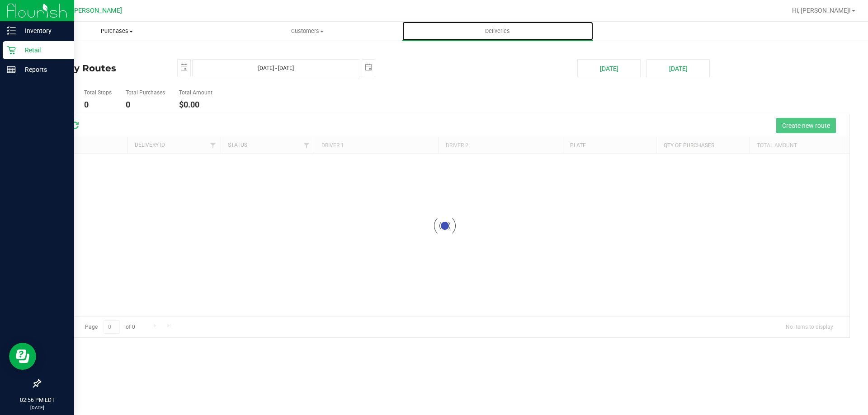 The height and width of the screenshot is (415, 868). Describe the element at coordinates (102, 68) in the screenshot. I see `h4: Delivery Routes` at that location.